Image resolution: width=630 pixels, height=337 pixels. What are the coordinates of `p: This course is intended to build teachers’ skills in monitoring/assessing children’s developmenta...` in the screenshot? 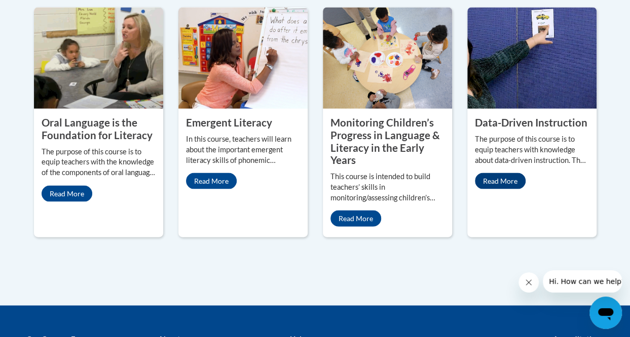 It's located at (387, 187).